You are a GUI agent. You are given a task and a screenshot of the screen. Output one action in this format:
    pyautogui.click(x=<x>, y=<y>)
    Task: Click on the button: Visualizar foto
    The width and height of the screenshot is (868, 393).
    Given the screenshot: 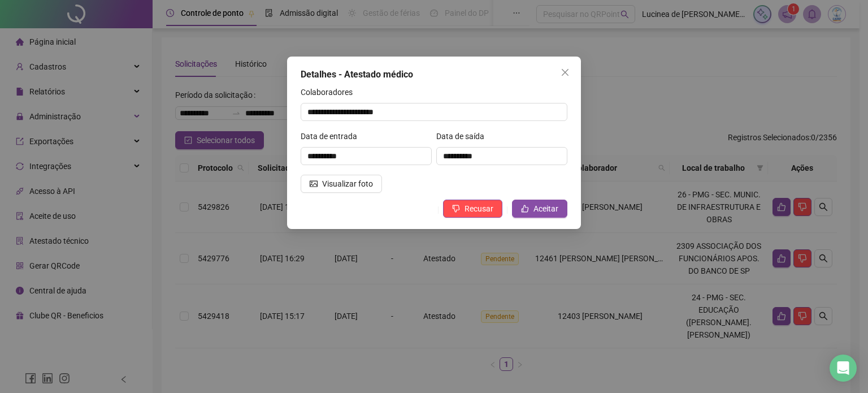 What is the action you would take?
    pyautogui.click(x=341, y=184)
    